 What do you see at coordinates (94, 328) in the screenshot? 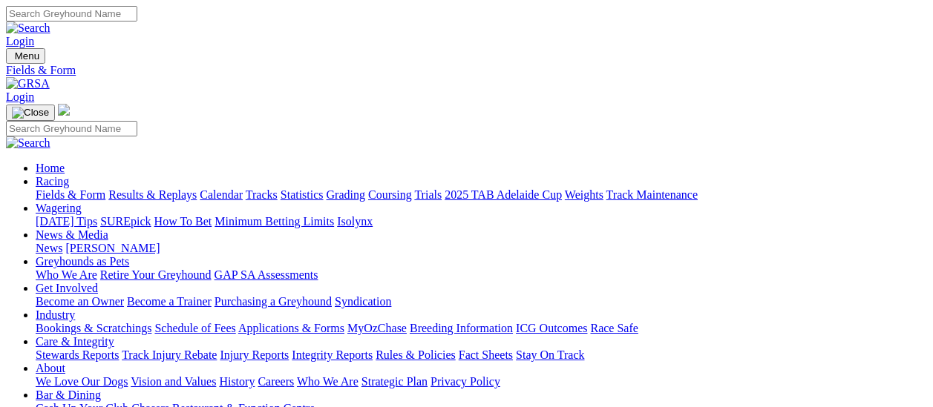
I see `a: Bookings & Scratchings` at bounding box center [94, 328].